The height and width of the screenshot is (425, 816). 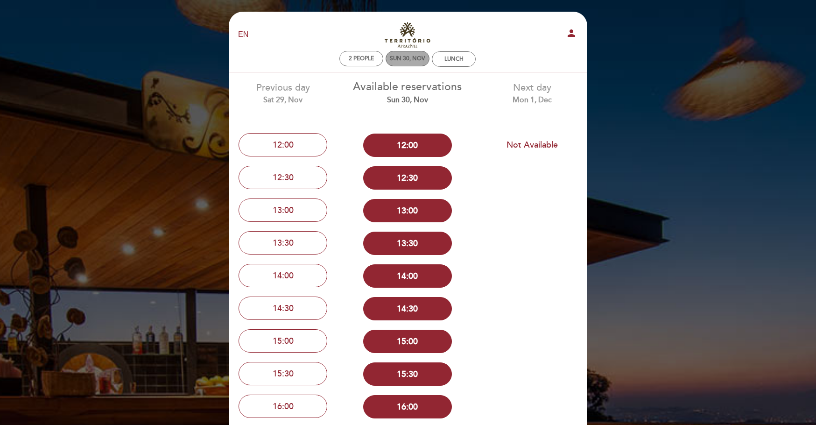 What do you see at coordinates (532, 93) in the screenshot?
I see `div: Next day` at bounding box center [532, 93].